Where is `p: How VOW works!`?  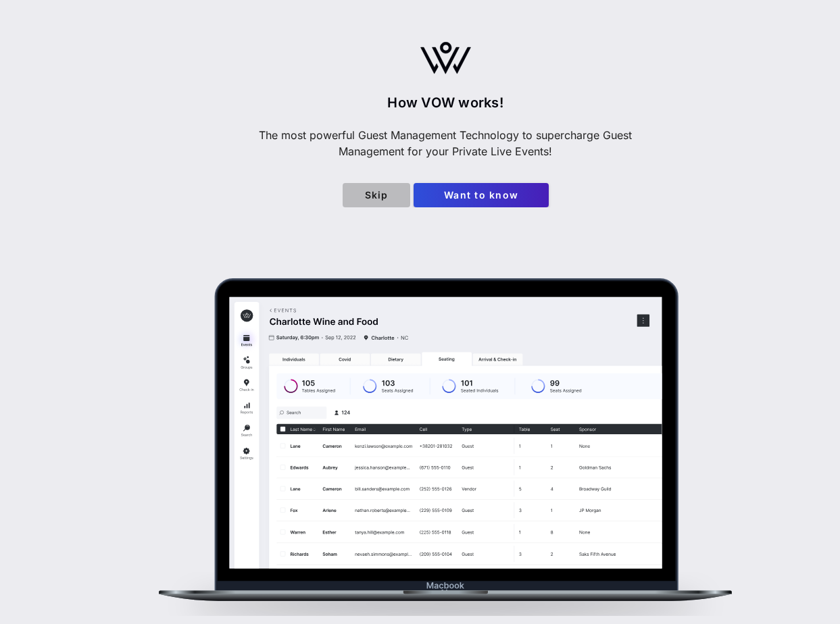
p: How VOW works! is located at coordinates (446, 102).